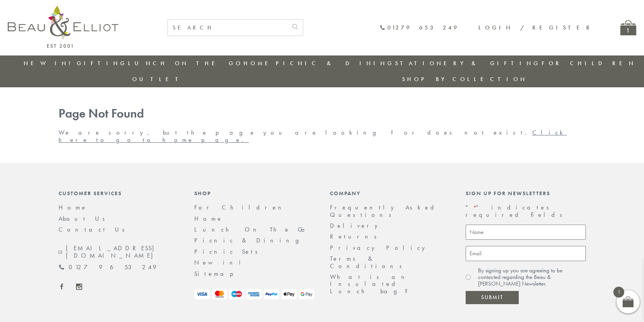 This screenshot has width=644, height=322. What do you see at coordinates (629, 27) in the screenshot?
I see `a: 1` at bounding box center [629, 27].